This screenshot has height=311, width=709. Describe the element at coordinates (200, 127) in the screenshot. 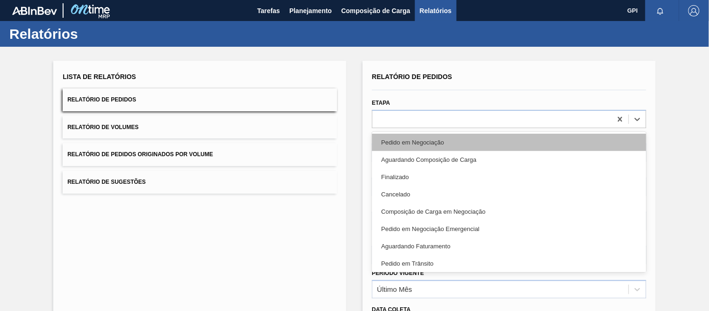

I see `button: Relatório de Volumes` at that location.